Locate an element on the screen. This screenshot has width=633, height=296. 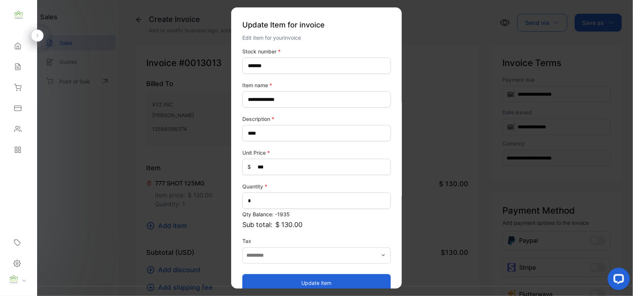
button: Open LiveChat chat widget is located at coordinates (17, 14).